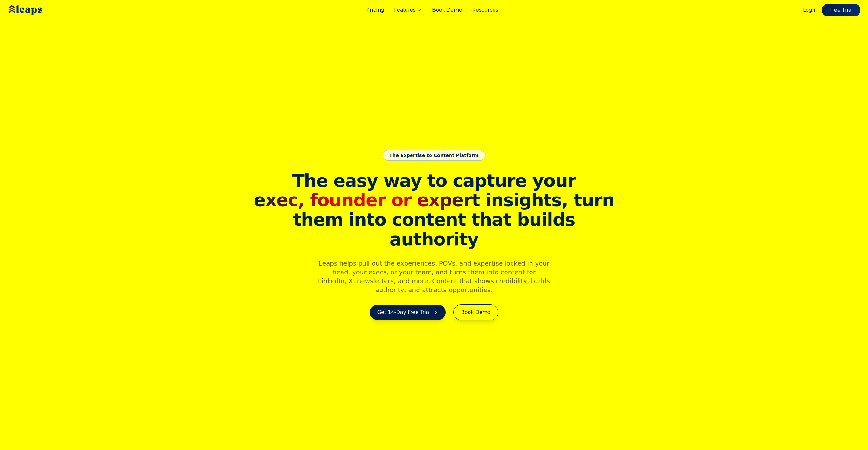 The image size is (868, 450). Describe the element at coordinates (485, 10) in the screenshot. I see `a: Resources` at that location.